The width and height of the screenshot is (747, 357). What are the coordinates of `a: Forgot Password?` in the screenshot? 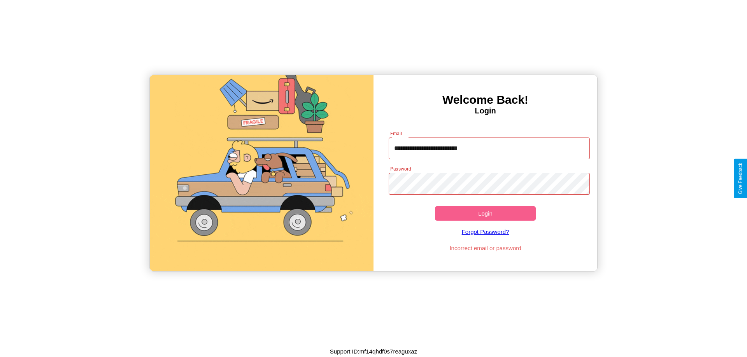 It's located at (485, 232).